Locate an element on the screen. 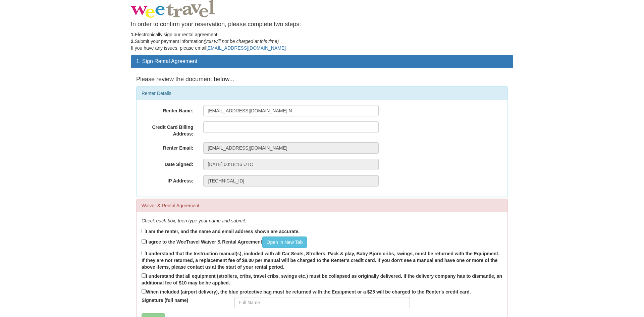  label: Renter Name: is located at coordinates (167, 110).